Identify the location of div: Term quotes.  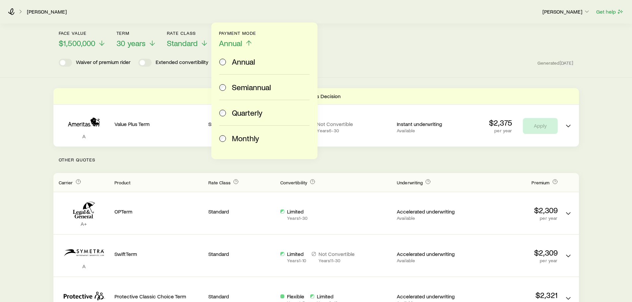
(316, 117).